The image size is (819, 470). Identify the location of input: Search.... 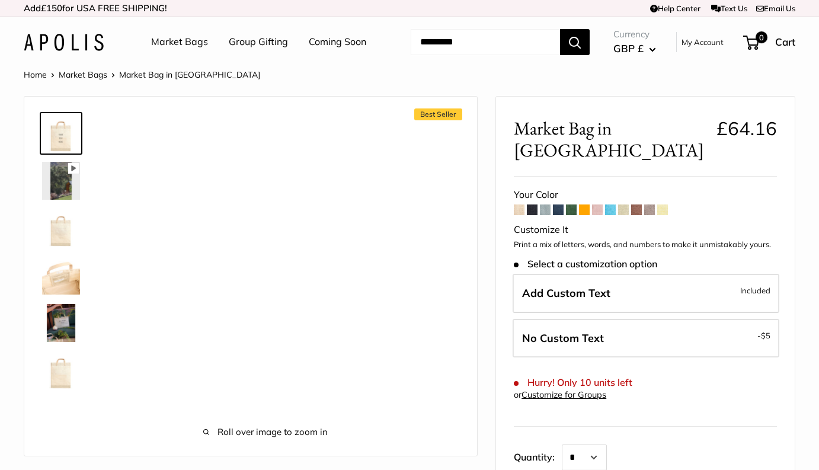
(485, 42).